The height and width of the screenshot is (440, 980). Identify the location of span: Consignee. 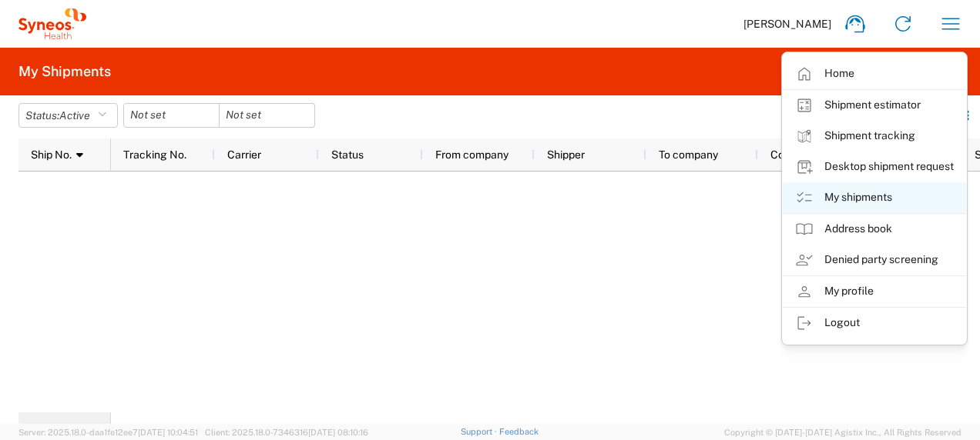
(797, 154).